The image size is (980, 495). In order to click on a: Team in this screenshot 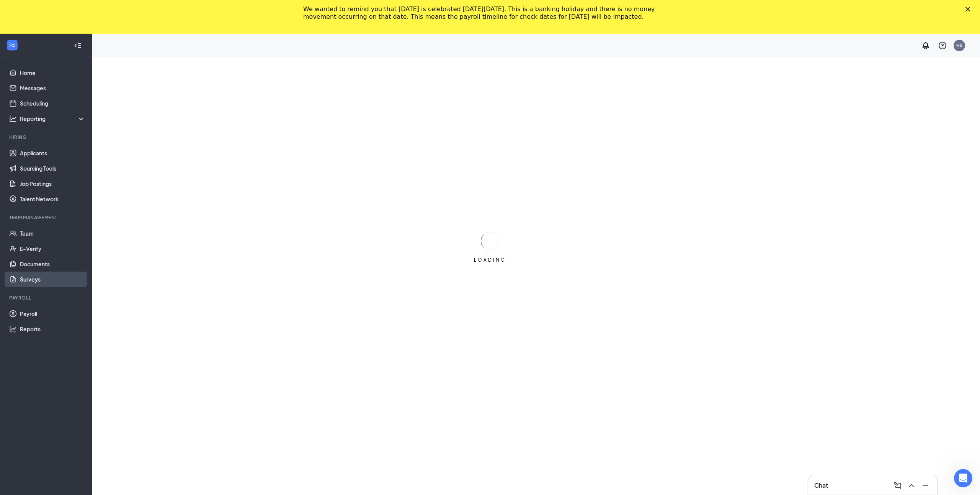, I will do `click(53, 233)`.